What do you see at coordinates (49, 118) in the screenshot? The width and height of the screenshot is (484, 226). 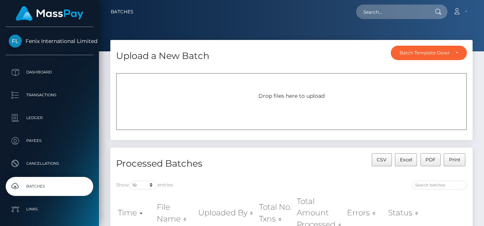 I see `a: Ledger` at bounding box center [49, 118].